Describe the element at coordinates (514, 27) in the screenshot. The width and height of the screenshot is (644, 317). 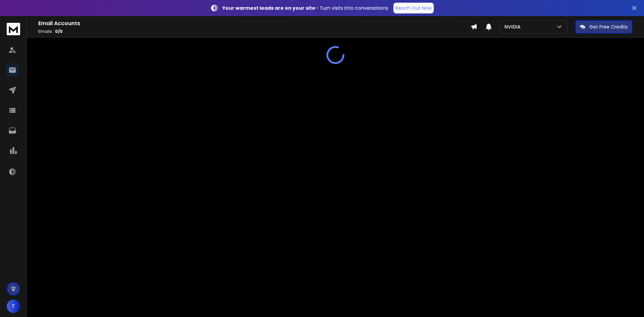
I see `p: NVIDIA` at that location.